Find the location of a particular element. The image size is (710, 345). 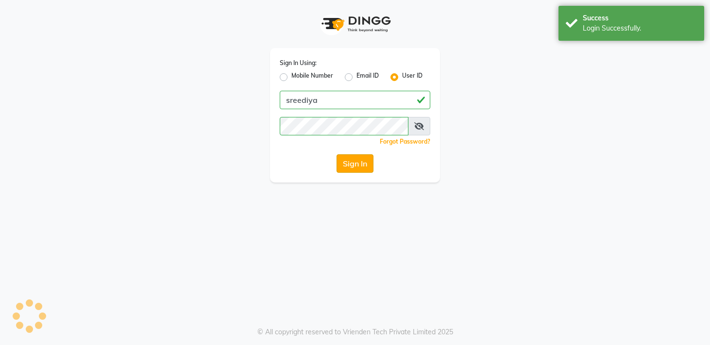

div: Success is located at coordinates (639, 18).